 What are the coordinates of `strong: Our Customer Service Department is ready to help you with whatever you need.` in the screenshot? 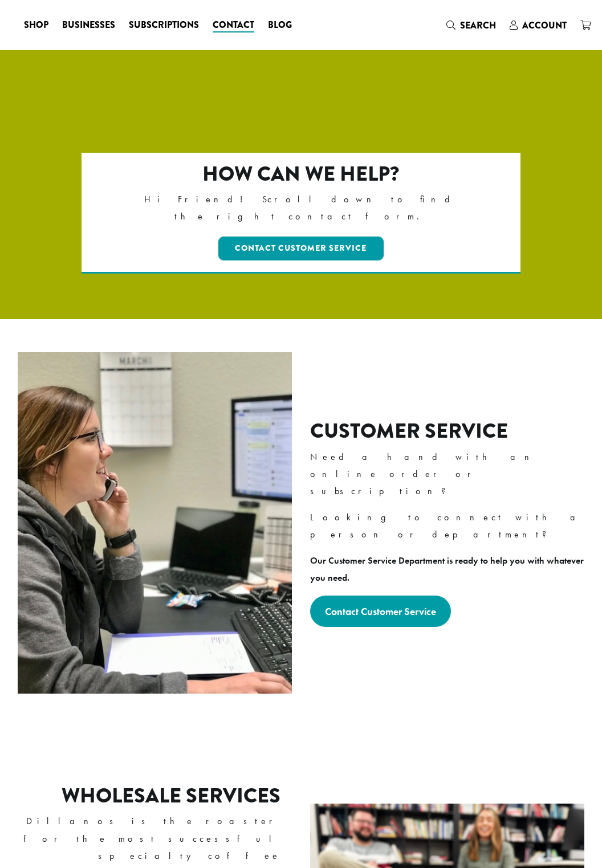 It's located at (447, 569).